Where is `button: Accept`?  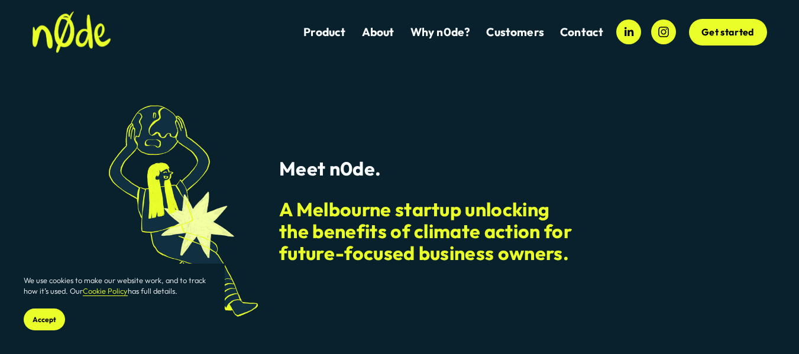 button: Accept is located at coordinates (44, 320).